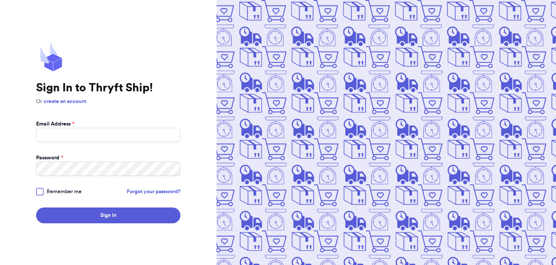 The height and width of the screenshot is (265, 556). I want to click on label: Password, so click(50, 158).